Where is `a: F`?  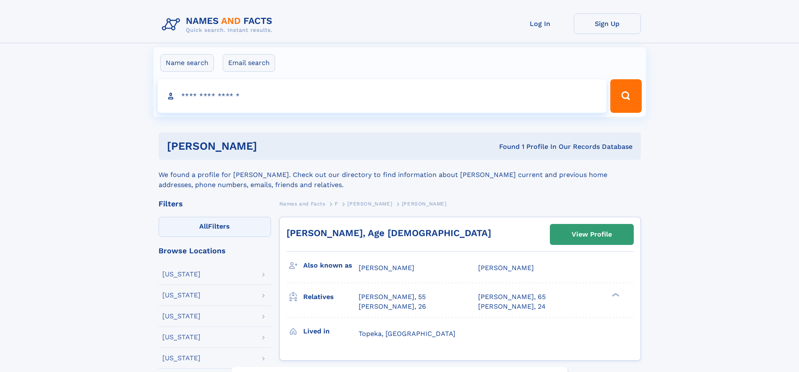 a: F is located at coordinates (336, 203).